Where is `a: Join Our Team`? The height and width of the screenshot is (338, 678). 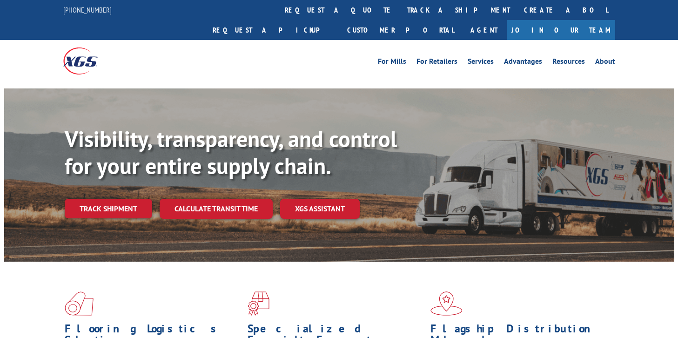 a: Join Our Team is located at coordinates (560, 30).